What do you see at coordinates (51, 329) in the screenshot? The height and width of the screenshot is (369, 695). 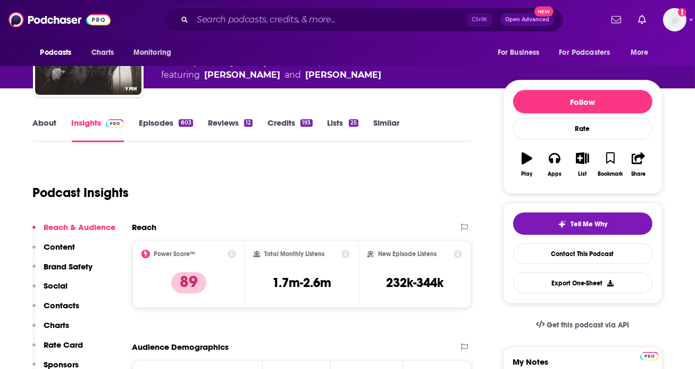 I see `button: Charts` at bounding box center [51, 329].